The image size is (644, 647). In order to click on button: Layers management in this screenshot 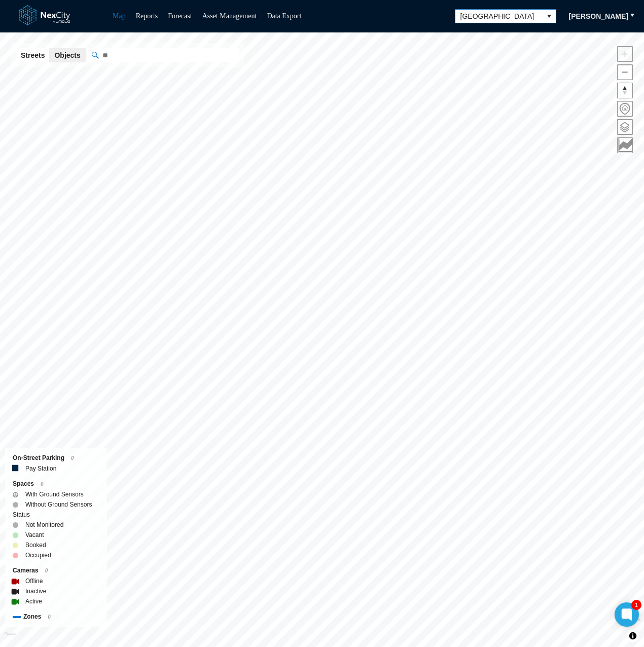, I will do `click(625, 127)`.